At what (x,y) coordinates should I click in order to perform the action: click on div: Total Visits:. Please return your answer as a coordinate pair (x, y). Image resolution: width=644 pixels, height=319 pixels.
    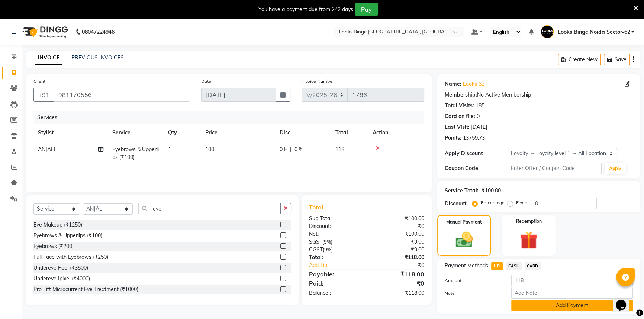
    Looking at the image, I should click on (459, 106).